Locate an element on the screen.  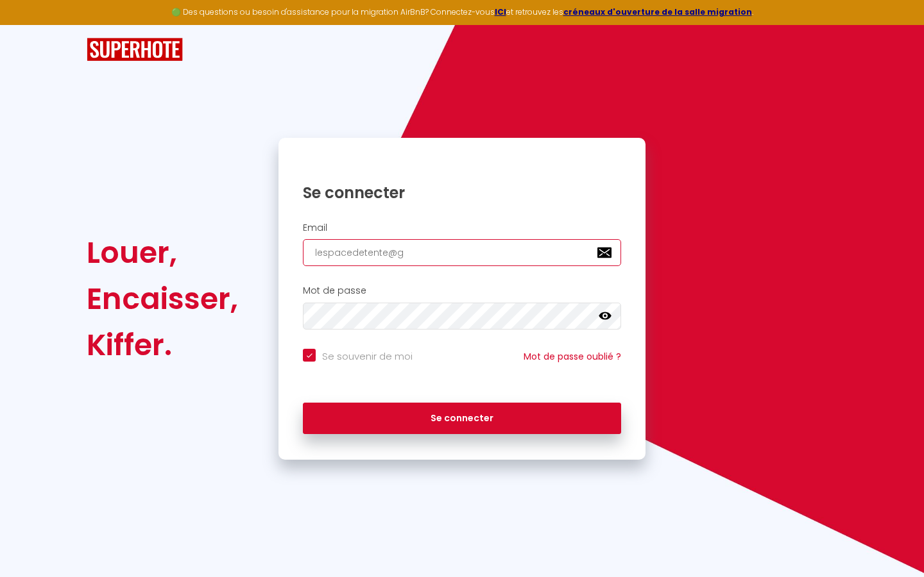
button: Se connecter is located at coordinates (462, 419).